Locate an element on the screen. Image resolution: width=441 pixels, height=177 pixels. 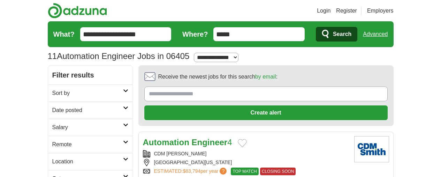
a: Employers is located at coordinates (380, 11).